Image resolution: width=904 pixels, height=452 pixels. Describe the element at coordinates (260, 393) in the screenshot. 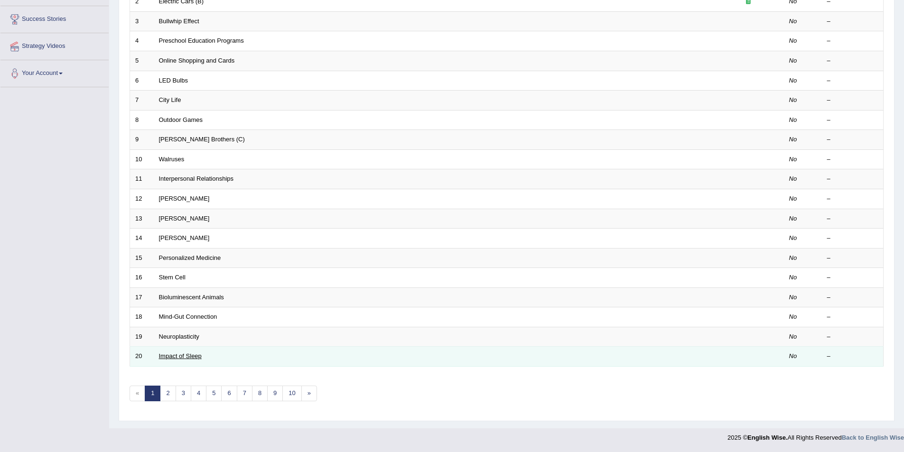

I see `a: 8` at that location.